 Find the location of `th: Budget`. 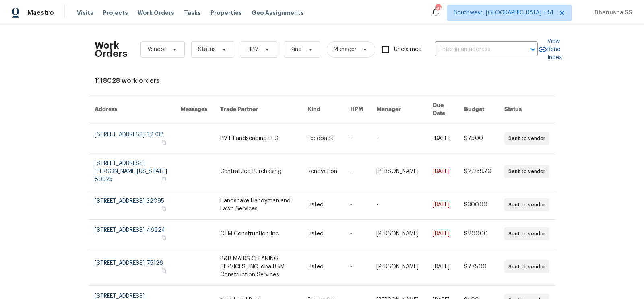

th: Budget is located at coordinates (478, 110).